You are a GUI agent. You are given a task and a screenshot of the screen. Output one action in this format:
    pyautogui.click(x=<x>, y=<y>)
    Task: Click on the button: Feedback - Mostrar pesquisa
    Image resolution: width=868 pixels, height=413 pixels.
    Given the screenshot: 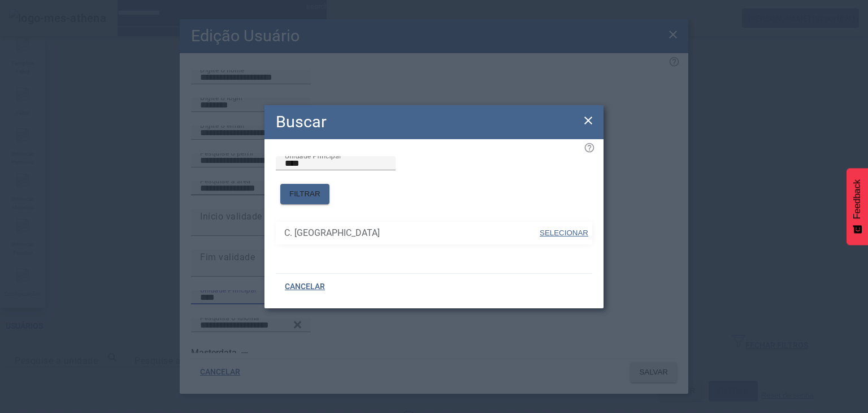 What is the action you would take?
    pyautogui.click(x=858, y=206)
    